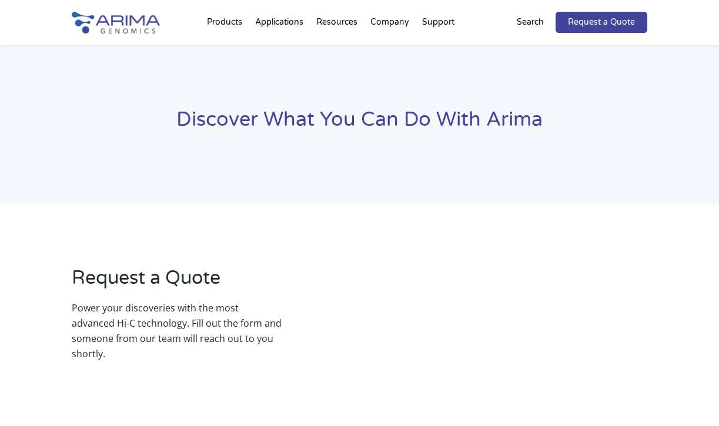 This screenshot has height=426, width=719. Describe the element at coordinates (601, 22) in the screenshot. I see `a: Request a Quote` at that location.